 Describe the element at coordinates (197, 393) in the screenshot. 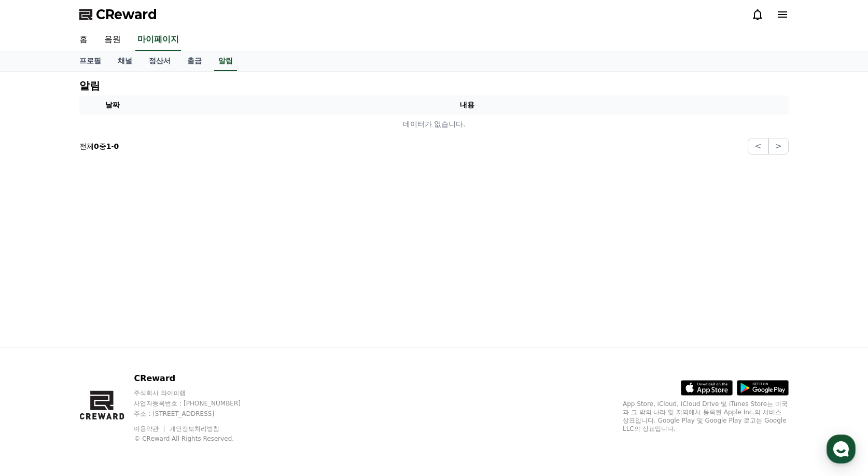

I see `p: 주식회사 와이피랩` at that location.